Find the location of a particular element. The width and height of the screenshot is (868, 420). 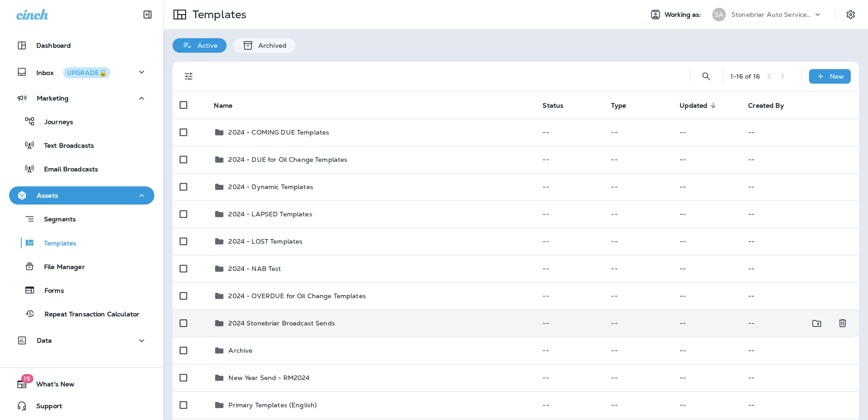

button: Marketing is located at coordinates (82, 98).